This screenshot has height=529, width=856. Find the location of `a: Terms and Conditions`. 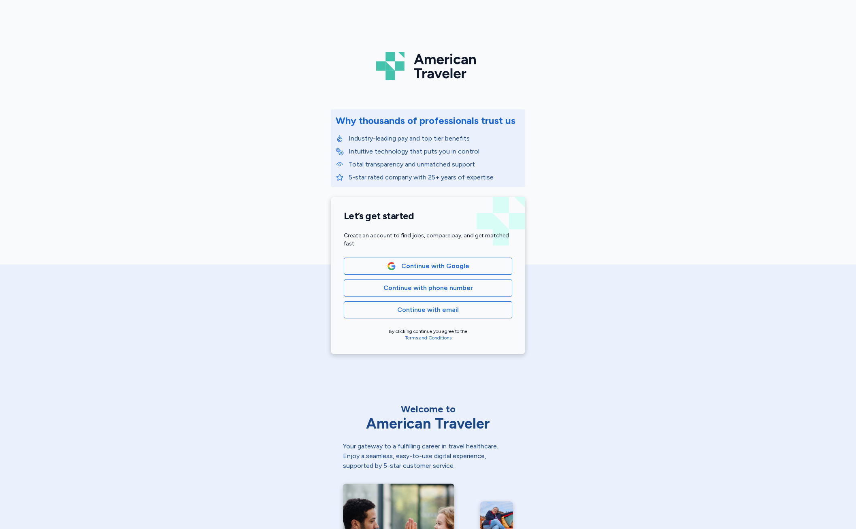

a: Terms and Conditions is located at coordinates (428, 338).